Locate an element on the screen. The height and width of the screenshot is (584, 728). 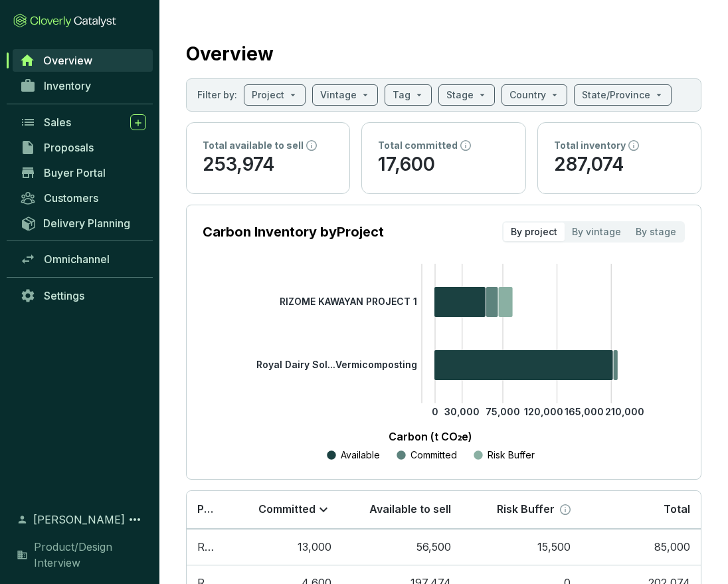
tspan: 0 is located at coordinates (435, 411).